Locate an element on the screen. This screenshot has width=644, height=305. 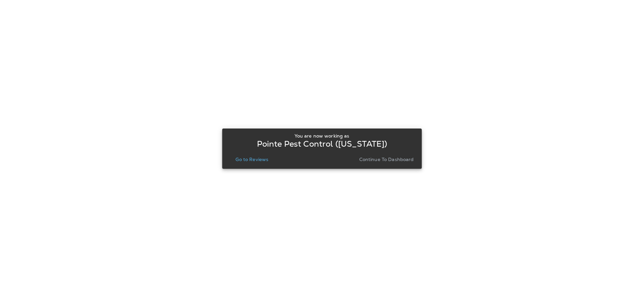
p: You are now working as is located at coordinates (322, 136).